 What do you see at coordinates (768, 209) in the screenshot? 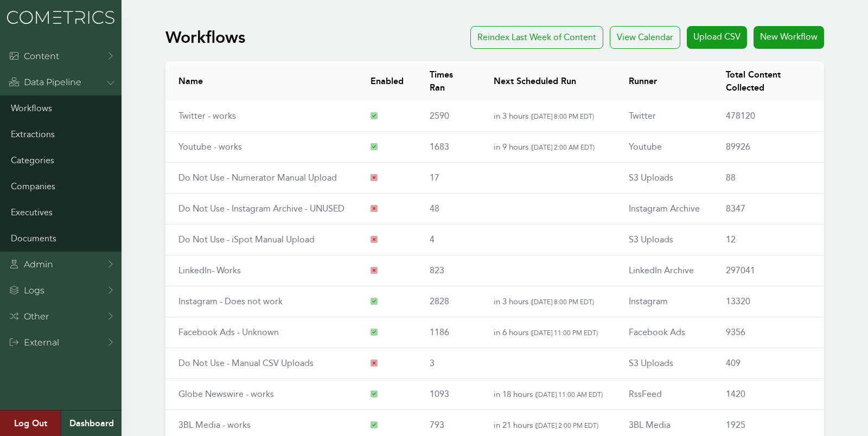
I see `td: 8347` at bounding box center [768, 209].